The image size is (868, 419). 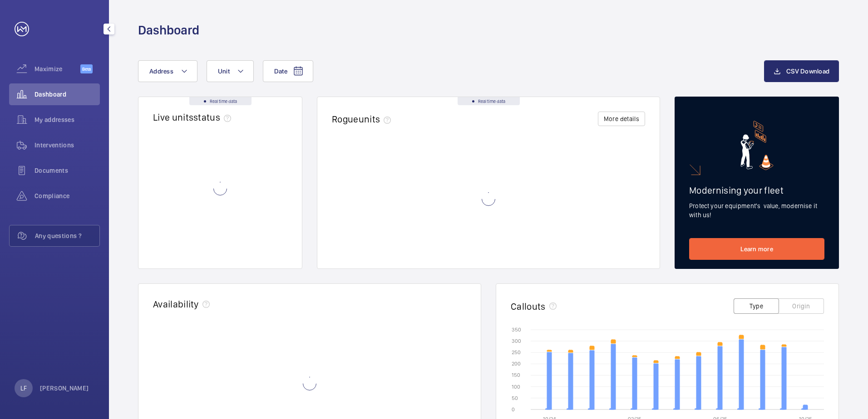 What do you see at coordinates (288, 71) in the screenshot?
I see `button: Date` at bounding box center [288, 71].